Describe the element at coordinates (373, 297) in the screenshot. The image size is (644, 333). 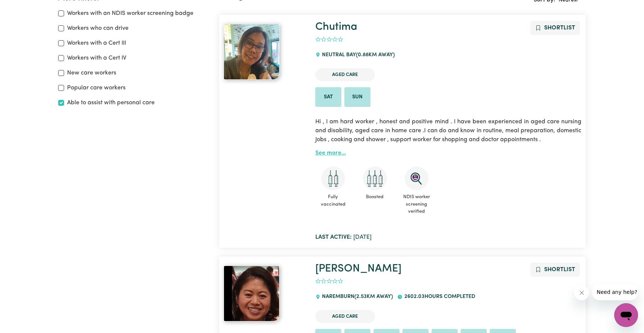
I see `span: ( 2.53 km away)` at that location.